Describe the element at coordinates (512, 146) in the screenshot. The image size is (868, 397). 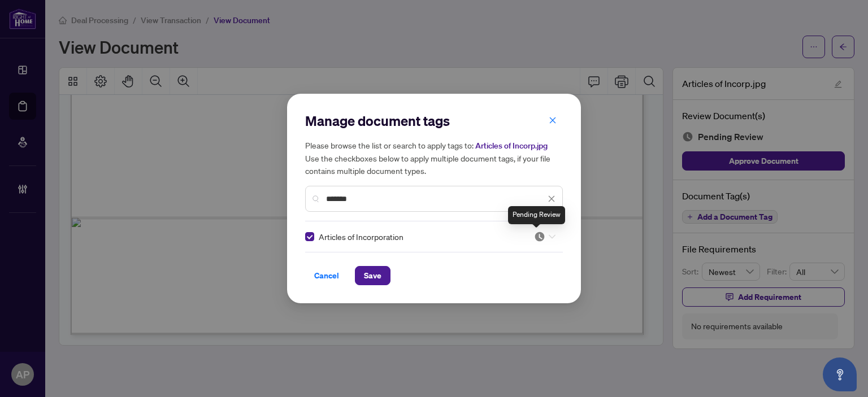
I see `span: Articles of Incorp.jpg` at that location.